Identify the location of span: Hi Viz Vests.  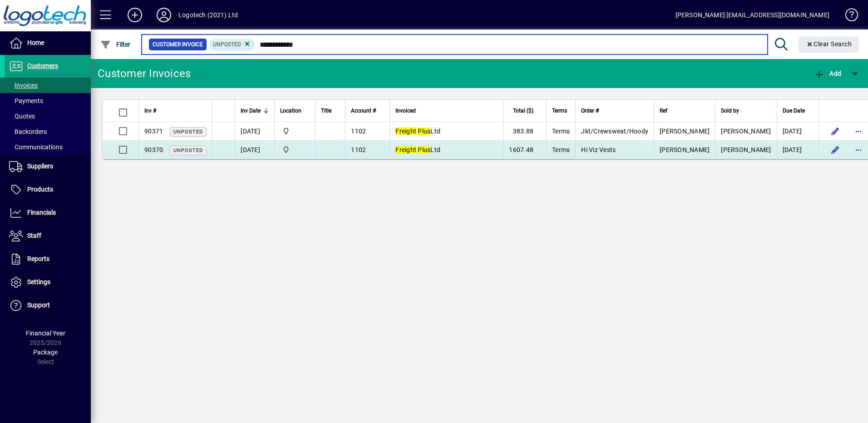
(598, 150).